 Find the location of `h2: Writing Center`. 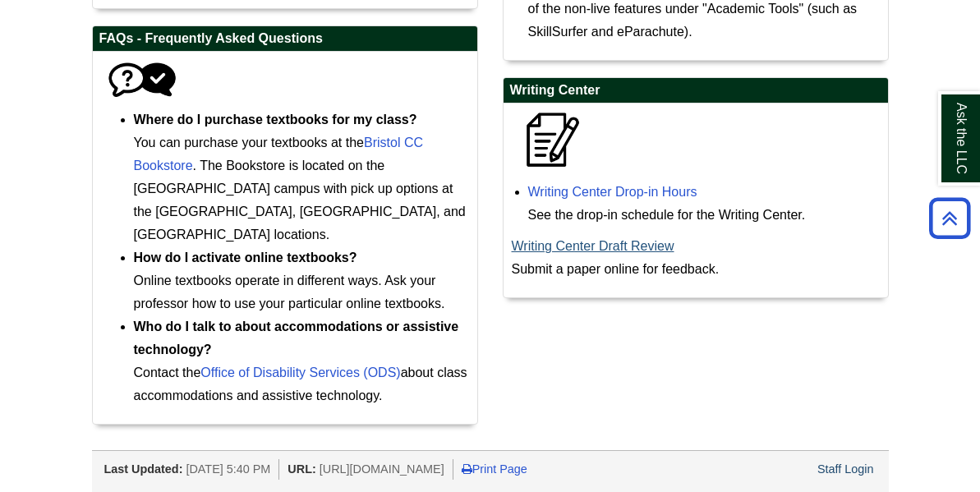

h2: Writing Center is located at coordinates (696, 91).